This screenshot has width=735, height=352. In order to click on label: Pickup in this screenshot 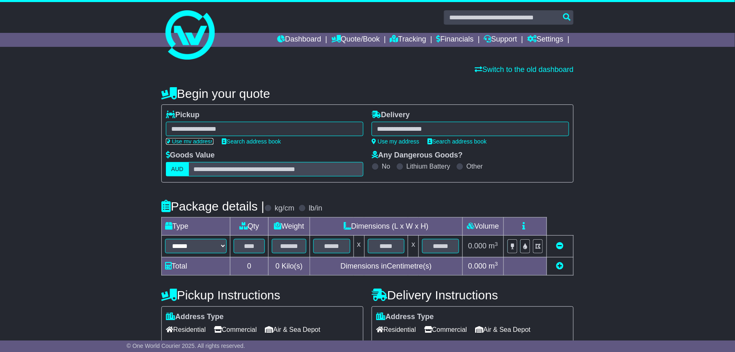, I will do `click(183, 115)`.